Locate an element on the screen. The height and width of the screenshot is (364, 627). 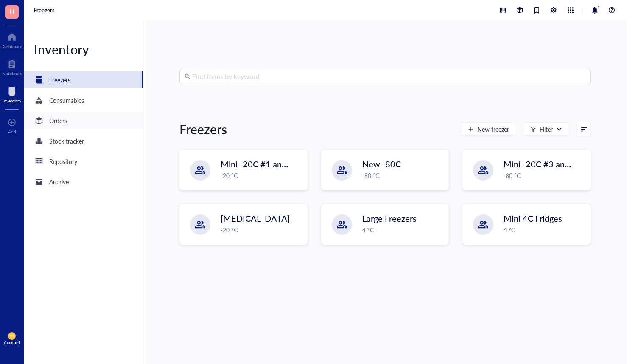
div: Repository is located at coordinates (63, 161).